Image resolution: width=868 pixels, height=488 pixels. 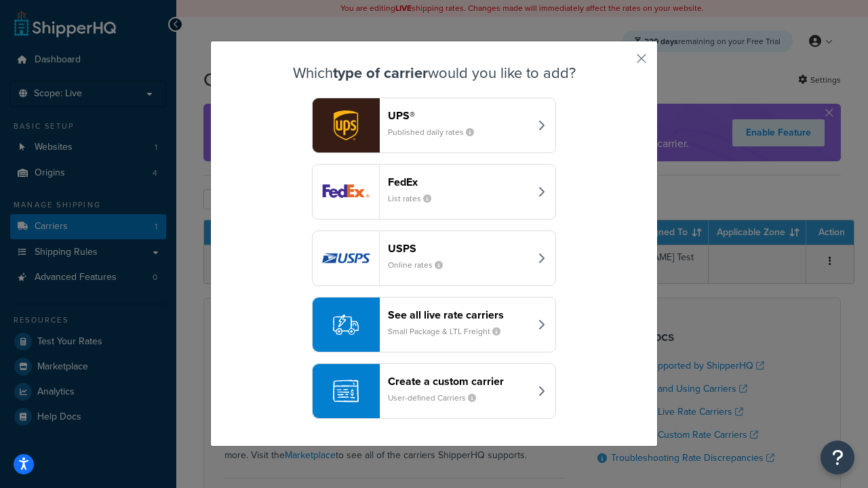 I want to click on button: Open Resource Center, so click(x=837, y=458).